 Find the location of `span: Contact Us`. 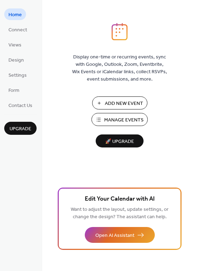

span: Contact Us is located at coordinates (20, 105).